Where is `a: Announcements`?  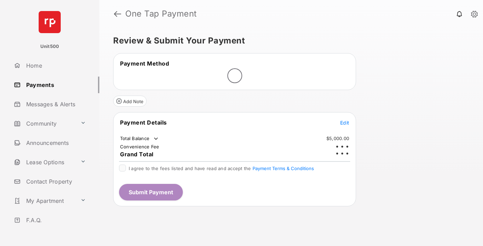 a: Announcements is located at coordinates (55, 143).